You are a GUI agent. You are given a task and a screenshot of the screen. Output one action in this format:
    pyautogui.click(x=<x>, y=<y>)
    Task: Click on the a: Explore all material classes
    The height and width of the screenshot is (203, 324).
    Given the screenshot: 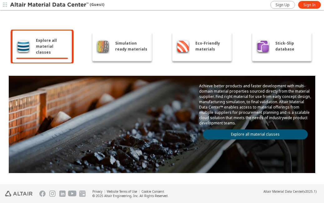 What is the action you would take?
    pyautogui.click(x=256, y=135)
    